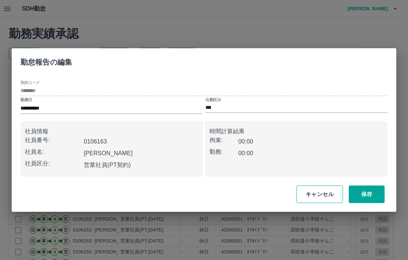 The image size is (408, 260). I want to click on label: 勤務日, so click(26, 99).